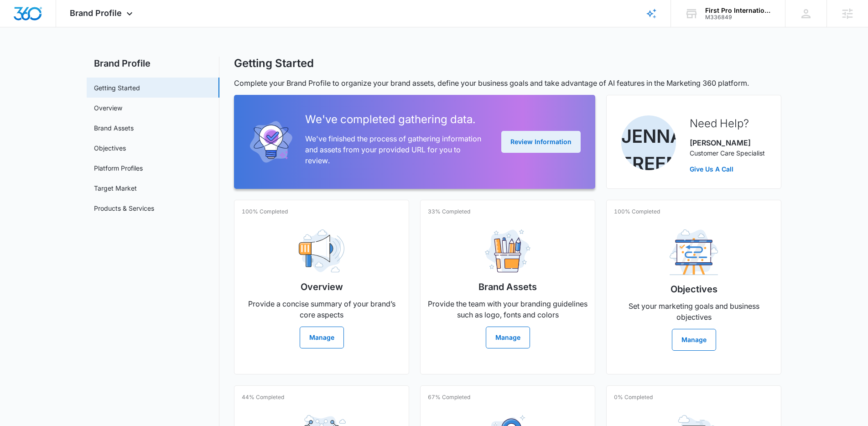 The image size is (868, 426). I want to click on h2: Need Help?, so click(727, 124).